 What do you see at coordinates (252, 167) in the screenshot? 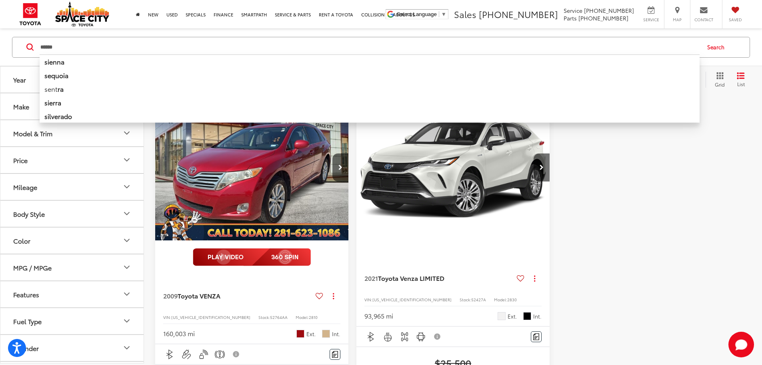
I see `a: 2009 Toyota VENZA Base2009 Toyota VENZA Base2009 Toyota VENZA Base2009 Toyota VENZA Base` at bounding box center [252, 167].